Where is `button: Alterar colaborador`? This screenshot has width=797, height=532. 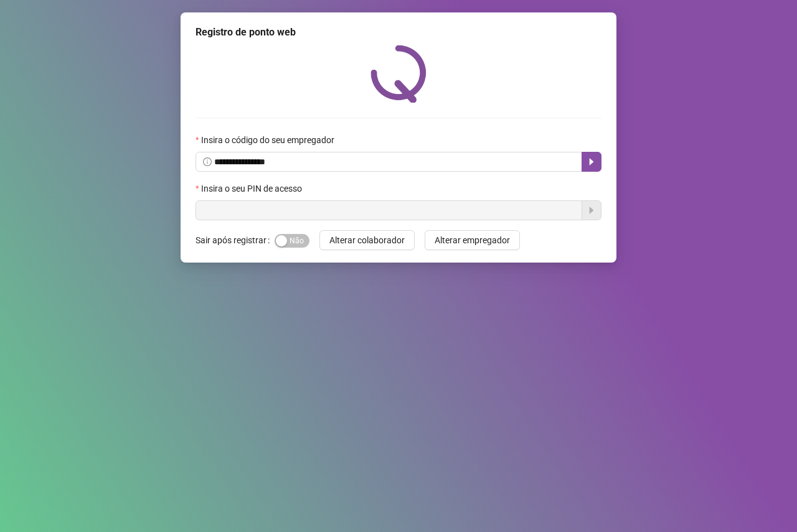 button: Alterar colaborador is located at coordinates (367, 240).